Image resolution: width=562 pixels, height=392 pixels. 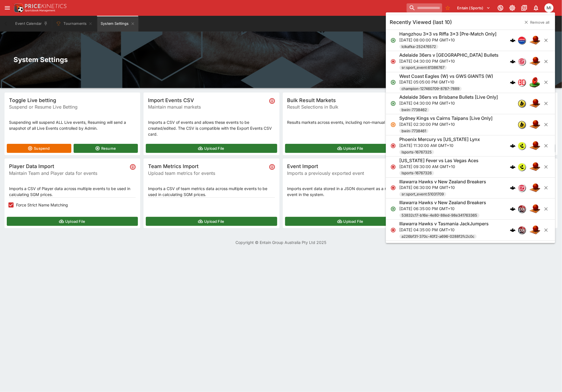 What do you see at coordinates (281, 60) in the screenshot?
I see `h2: System Settings` at bounding box center [281, 60].